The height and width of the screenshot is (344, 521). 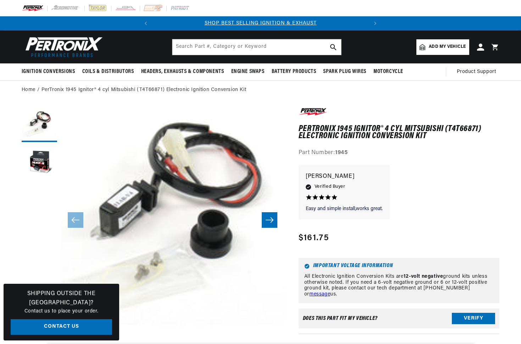 What do you see at coordinates (257, 47) in the screenshot?
I see `input: Search Part #, Category or Keyword` at bounding box center [257, 47].